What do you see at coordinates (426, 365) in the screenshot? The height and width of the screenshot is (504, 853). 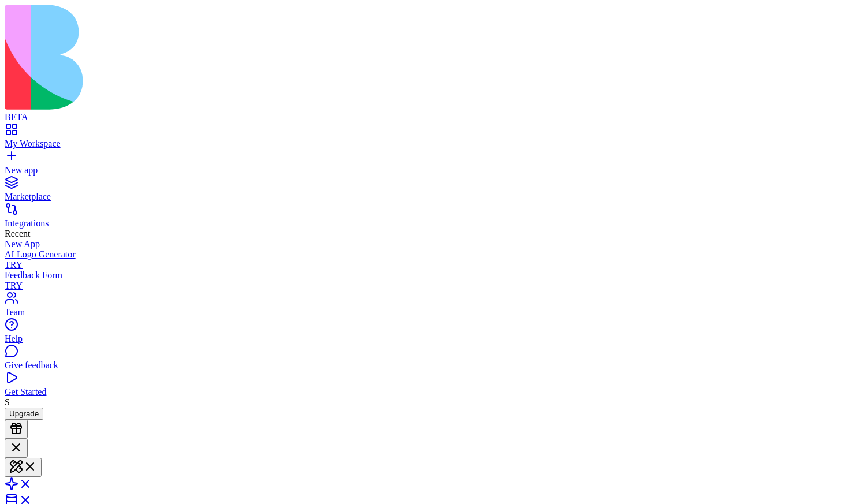 I see `div: Give feedback` at bounding box center [426, 365].